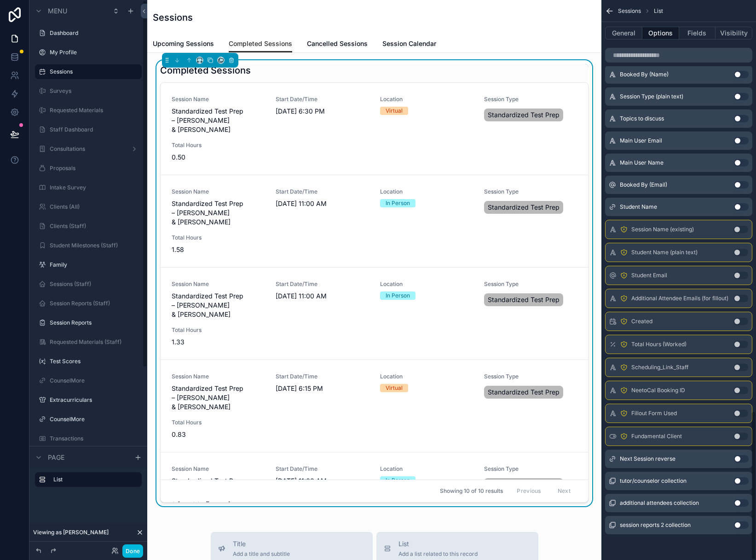 The width and height of the screenshot is (756, 560). Describe the element at coordinates (93, 227) in the screenshot. I see `label: Clients (Staff)` at that location.